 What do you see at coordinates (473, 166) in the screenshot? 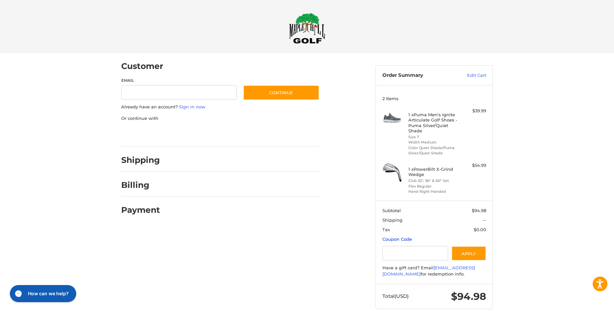
I see `div: $54.99` at bounding box center [473, 166].